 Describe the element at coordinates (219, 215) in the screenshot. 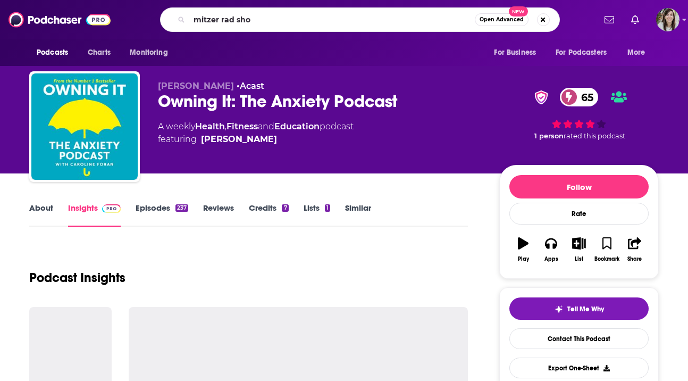

I see `a: Reviews` at that location.